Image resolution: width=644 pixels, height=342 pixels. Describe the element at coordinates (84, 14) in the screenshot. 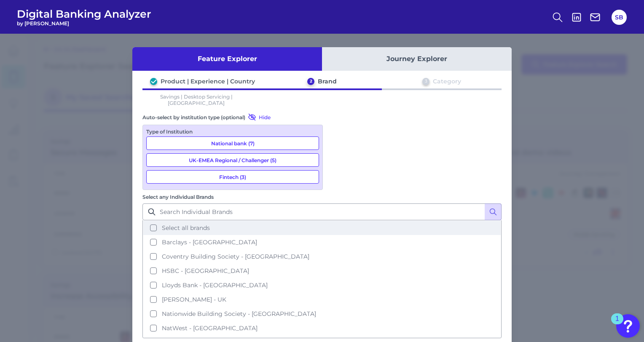

I see `span: Digital Banking Analyzer` at that location.